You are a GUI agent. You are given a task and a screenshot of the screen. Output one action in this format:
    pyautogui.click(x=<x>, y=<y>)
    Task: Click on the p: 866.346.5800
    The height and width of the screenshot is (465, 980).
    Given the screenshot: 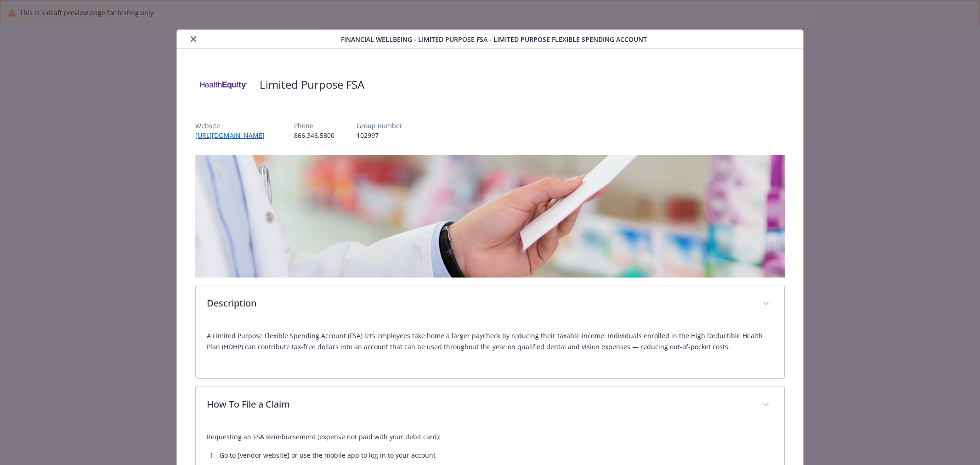 What is the action you would take?
    pyautogui.click(x=314, y=135)
    